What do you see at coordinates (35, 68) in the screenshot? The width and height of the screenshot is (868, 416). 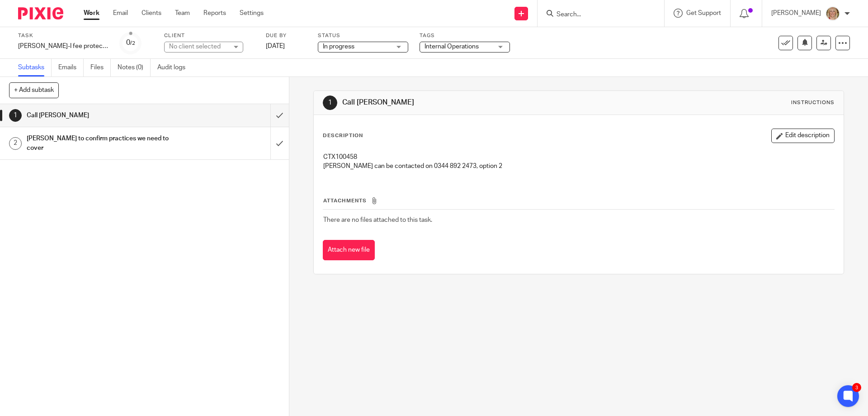 I see `a: Subtasks` at bounding box center [35, 68].